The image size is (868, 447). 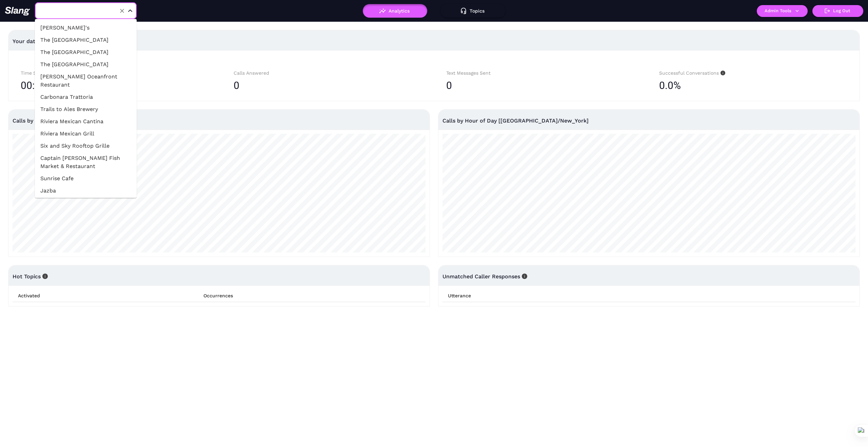 I want to click on img: 623511267c55cb56e2f2a487_logo2.png, so click(x=18, y=11).